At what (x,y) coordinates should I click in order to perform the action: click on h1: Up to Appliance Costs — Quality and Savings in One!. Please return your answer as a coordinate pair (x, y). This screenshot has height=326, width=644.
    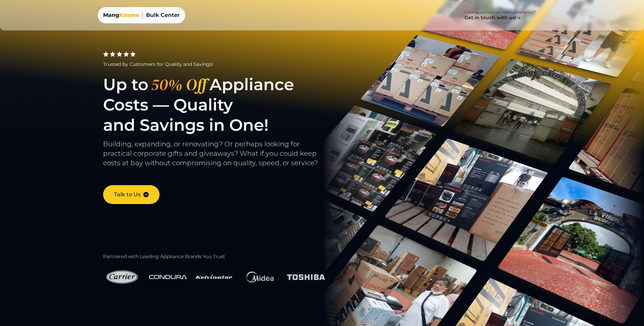
    Looking at the image, I should click on (220, 105).